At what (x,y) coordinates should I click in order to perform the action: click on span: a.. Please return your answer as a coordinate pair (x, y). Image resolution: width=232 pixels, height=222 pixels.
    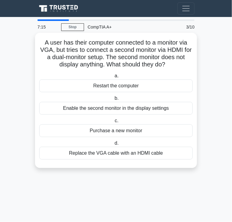
    Looking at the image, I should click on (116, 76).